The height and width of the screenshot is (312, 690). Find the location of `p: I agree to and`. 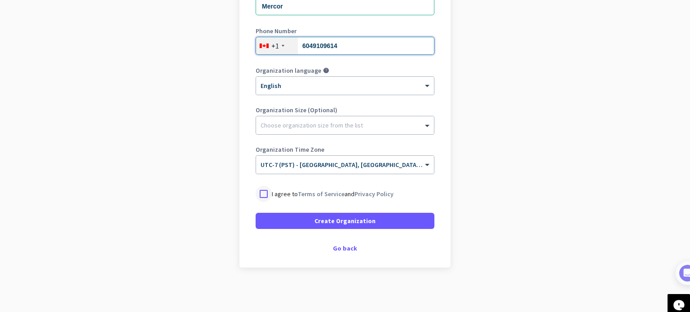

p: I agree to and is located at coordinates (332, 194).